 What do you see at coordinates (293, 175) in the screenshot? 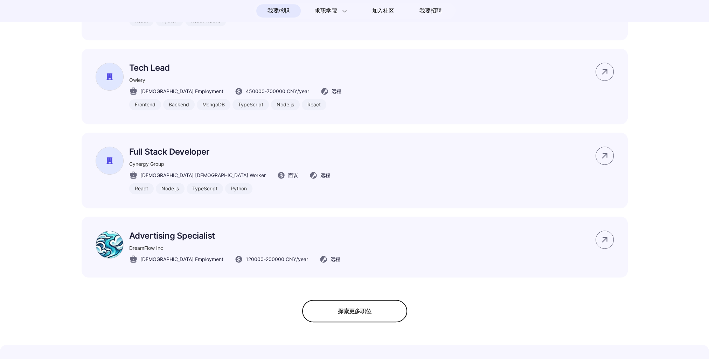
I see `span: 面议` at bounding box center [293, 175].